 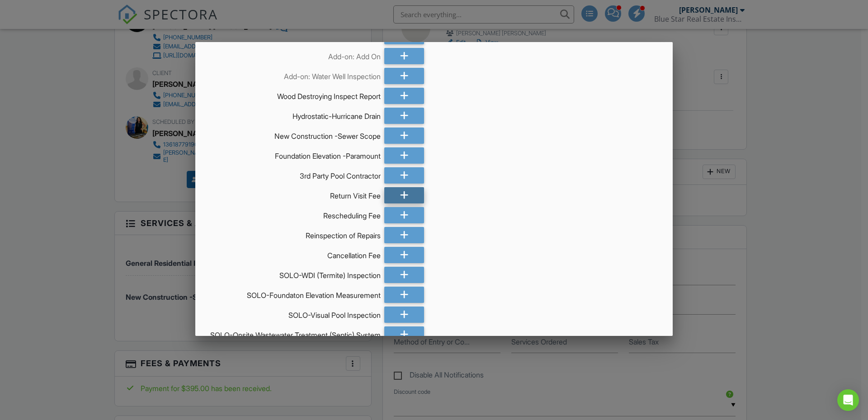 I want to click on div: Add-on: Add On, so click(x=294, y=55).